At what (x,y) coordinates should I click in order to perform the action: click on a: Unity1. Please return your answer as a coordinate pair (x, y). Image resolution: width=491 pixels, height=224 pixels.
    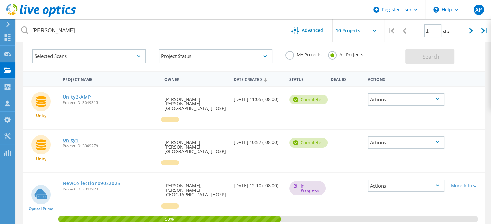
    Looking at the image, I should click on (70, 141).